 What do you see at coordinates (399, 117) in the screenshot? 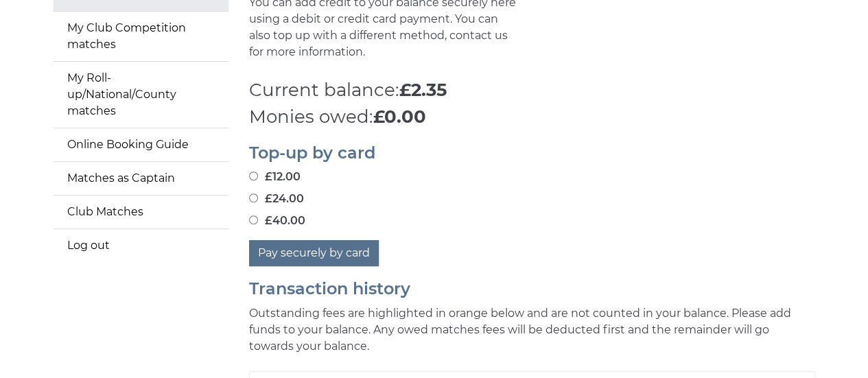
I see `strong: £0.00` at bounding box center [399, 117].